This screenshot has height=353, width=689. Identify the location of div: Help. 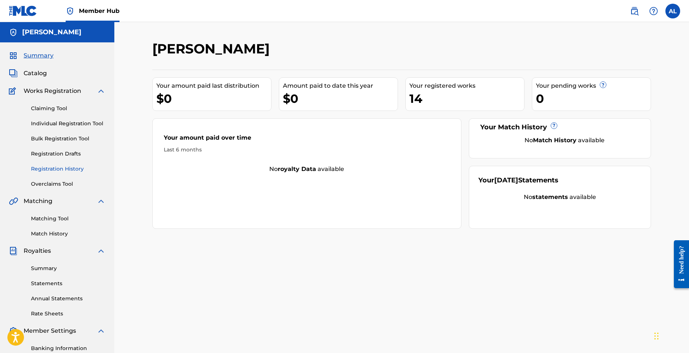
(654, 11).